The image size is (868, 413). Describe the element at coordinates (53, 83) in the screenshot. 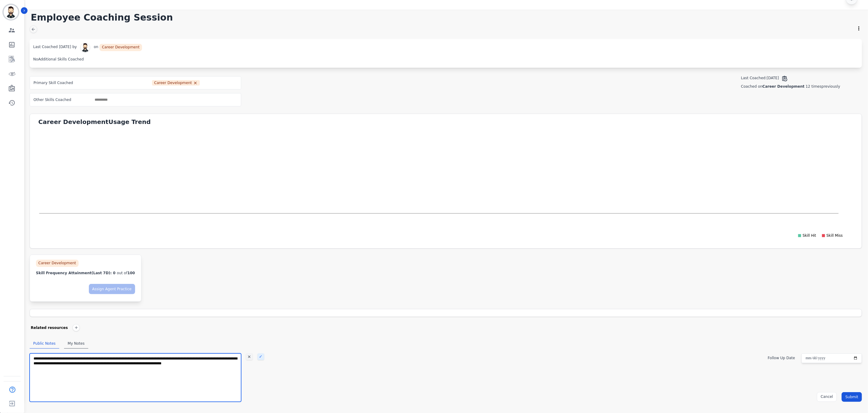

I see `div: Primary Skill Coached` at that location.